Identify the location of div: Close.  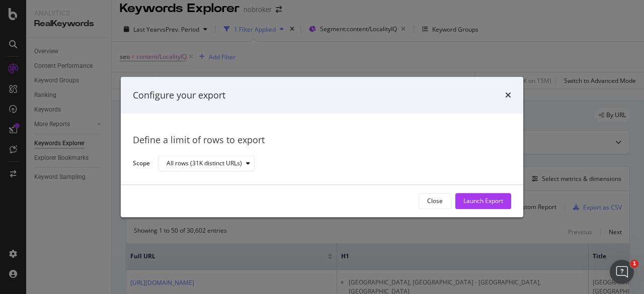
(435, 201).